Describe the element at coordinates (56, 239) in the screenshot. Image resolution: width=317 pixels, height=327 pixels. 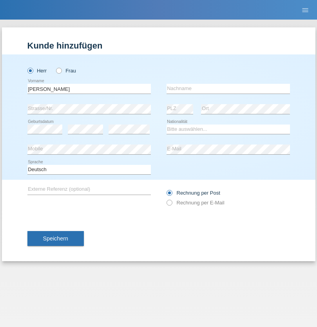
I see `button: Speichern` at that location.